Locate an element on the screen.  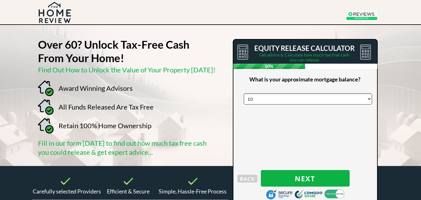
span: EQUITY RELEASE CALCULATOR is located at coordinates (304, 48).